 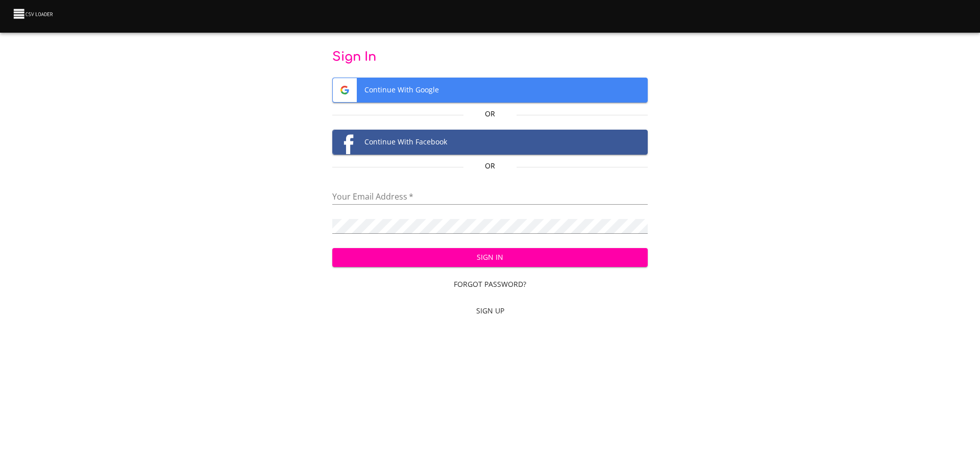 What do you see at coordinates (490, 89) in the screenshot?
I see `button: Google logoContinue With Google` at bounding box center [490, 89].